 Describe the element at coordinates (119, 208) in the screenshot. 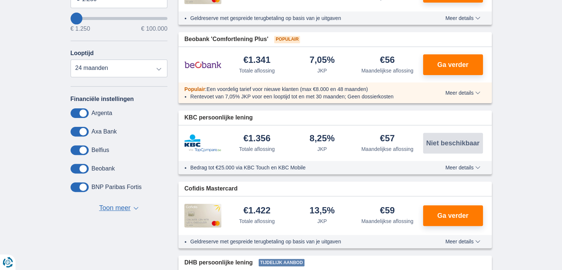

I see `button: Toon meer ▼` at that location.